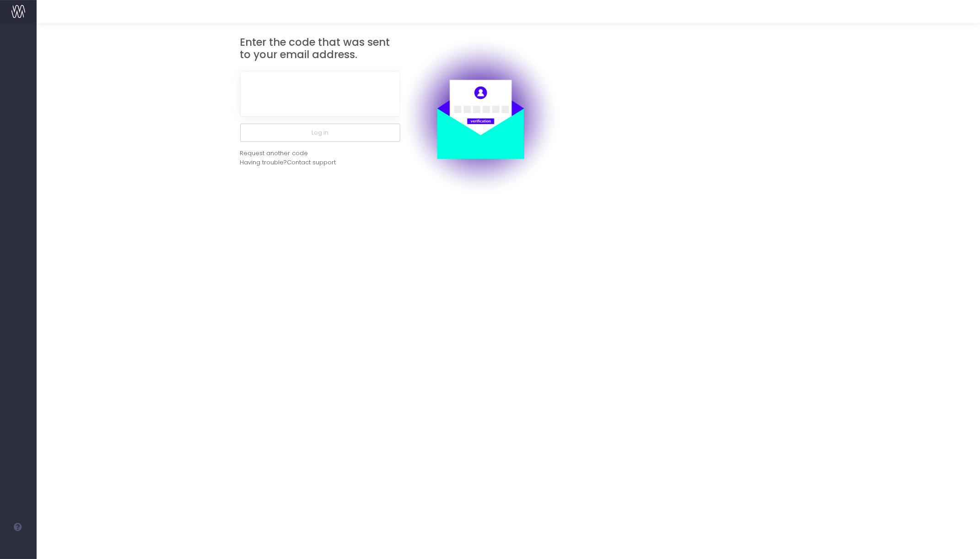  What do you see at coordinates (480, 116) in the screenshot?
I see `img: auth.png` at bounding box center [480, 116].